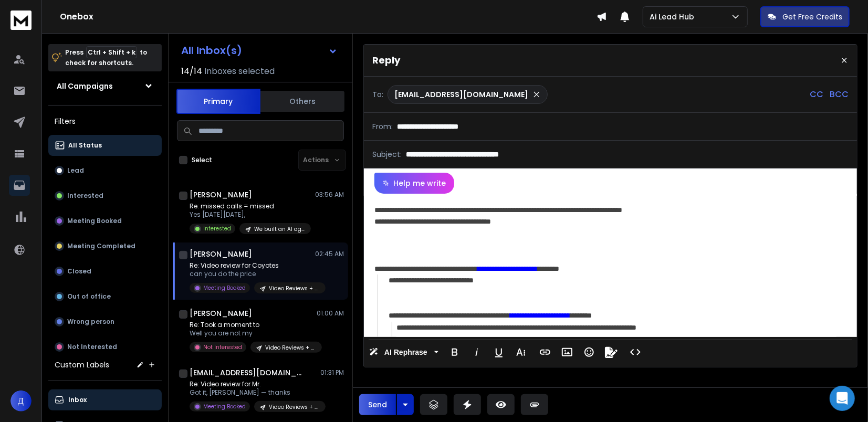 The width and height of the screenshot is (868, 422). What do you see at coordinates (387, 154) in the screenshot?
I see `p: Subject:` at bounding box center [387, 154].